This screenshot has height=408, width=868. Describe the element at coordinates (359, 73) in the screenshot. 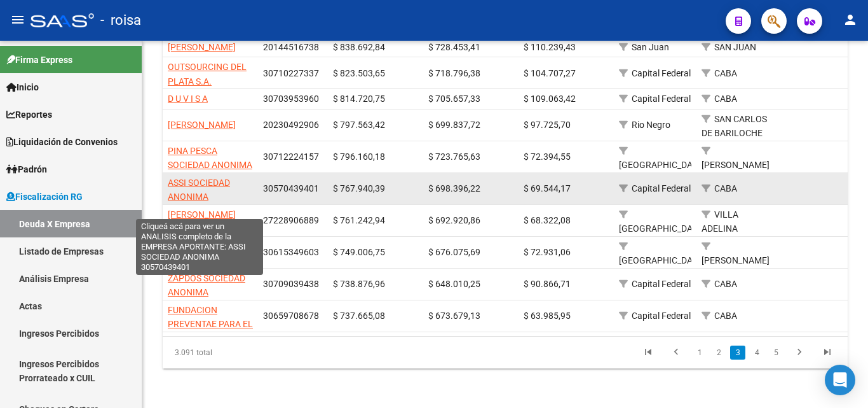

I see `span: $ 823.503,65` at that location.